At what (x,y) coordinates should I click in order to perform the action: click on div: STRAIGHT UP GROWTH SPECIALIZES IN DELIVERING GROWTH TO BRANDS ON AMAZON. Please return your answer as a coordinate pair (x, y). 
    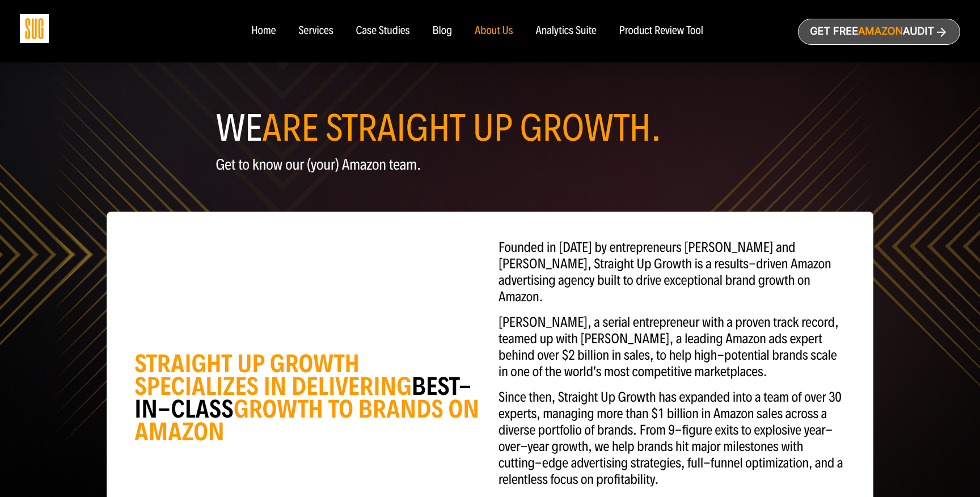
    Looking at the image, I should click on (308, 398).